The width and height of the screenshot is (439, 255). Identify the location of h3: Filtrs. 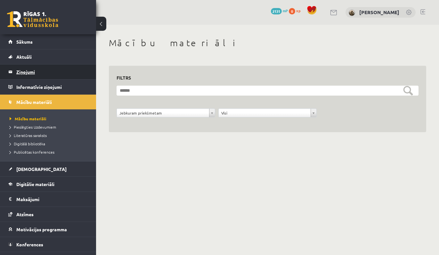
(264, 78).